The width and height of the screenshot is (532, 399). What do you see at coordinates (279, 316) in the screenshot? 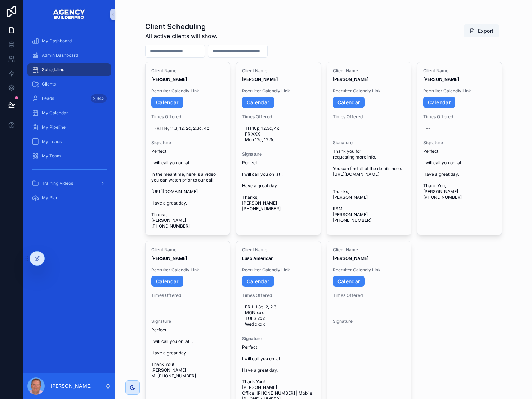
I see `span: FR 1, 1.3e, 2, 2.3 MON xxx TUES xxx Wed xxxx` at bounding box center [279, 316].